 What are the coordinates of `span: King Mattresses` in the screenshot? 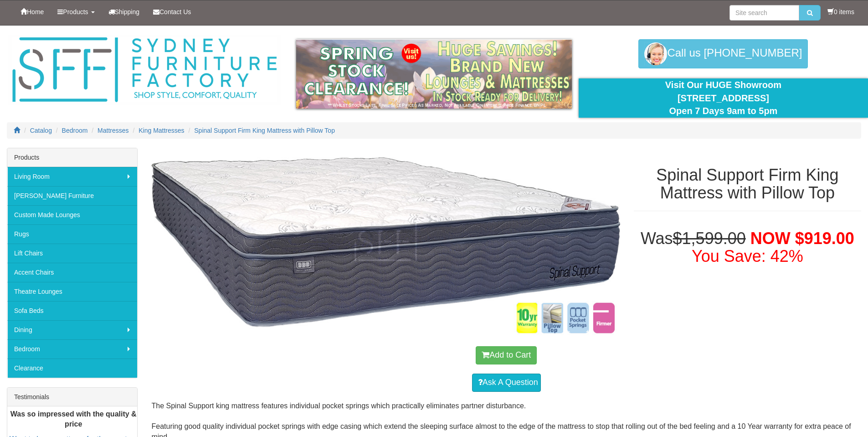 It's located at (162, 130).